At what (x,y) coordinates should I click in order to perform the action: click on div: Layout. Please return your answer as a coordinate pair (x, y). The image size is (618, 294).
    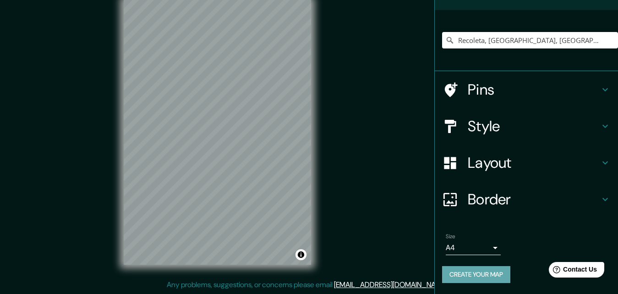
    Looking at the image, I should click on (526, 163).